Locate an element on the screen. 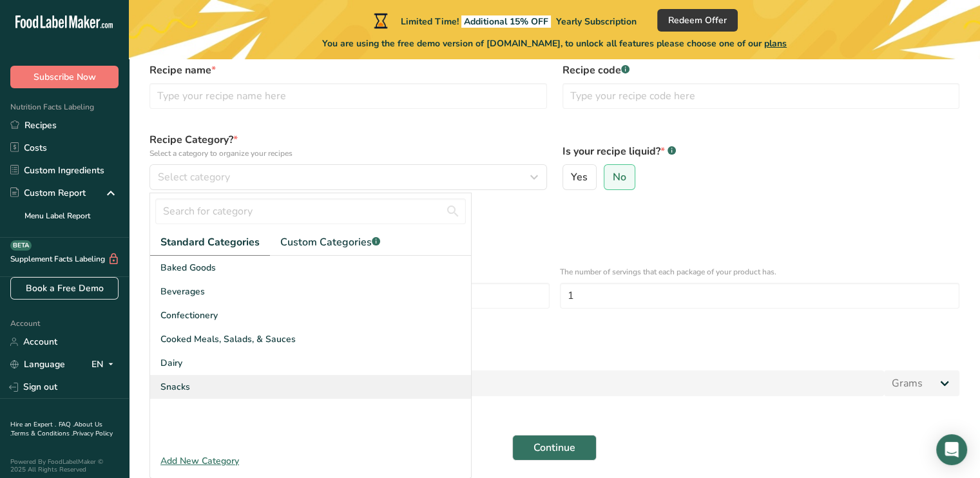 The width and height of the screenshot is (980, 478). span: Continue is located at coordinates (554, 448).